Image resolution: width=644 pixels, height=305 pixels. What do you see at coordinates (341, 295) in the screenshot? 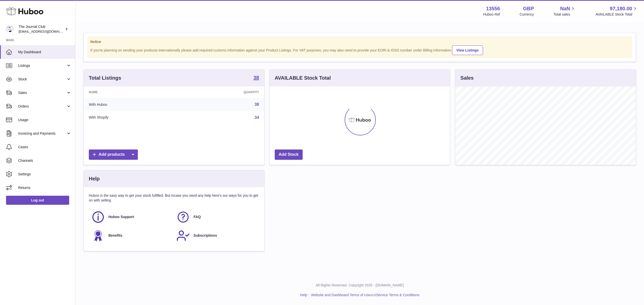
I see `a: Website and Dashboard Terms of Use` at bounding box center [341, 295].